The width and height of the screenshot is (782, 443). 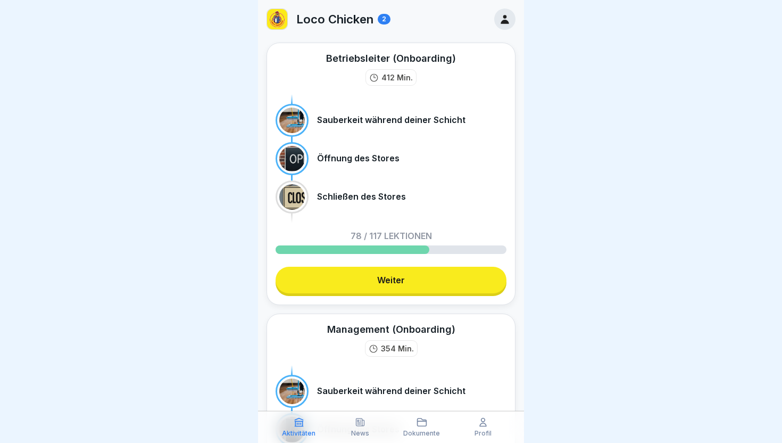 I want to click on p: Loco Chicken, so click(x=335, y=19).